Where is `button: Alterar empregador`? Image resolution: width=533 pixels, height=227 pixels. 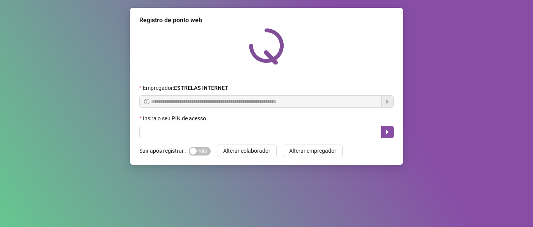
button: Alterar empregador is located at coordinates (312, 150).